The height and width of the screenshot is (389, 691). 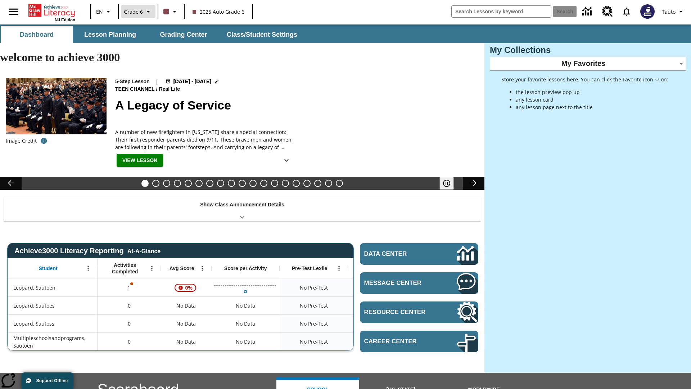 What do you see at coordinates (674, 12) in the screenshot?
I see `button: Profile/Settings` at bounding box center [674, 12].